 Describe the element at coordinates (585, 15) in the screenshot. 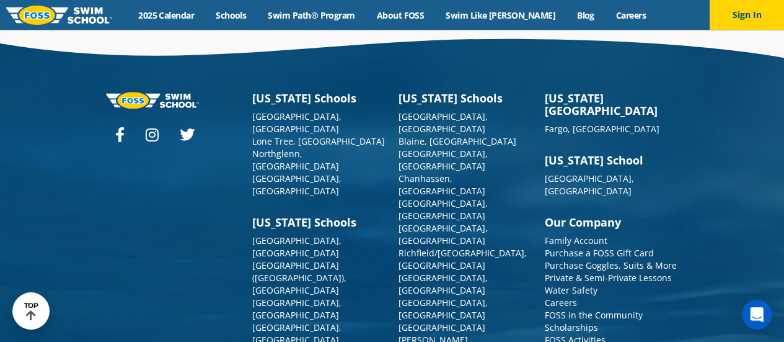

I see `a: Blog` at that location.